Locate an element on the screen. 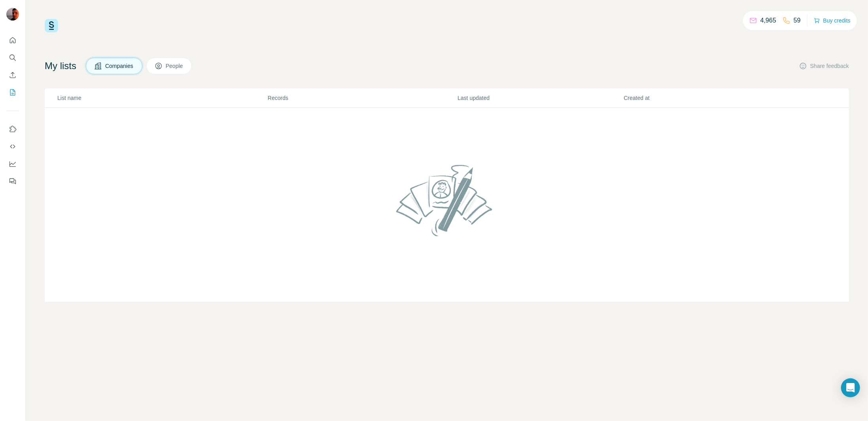 This screenshot has height=421, width=868. button: Share feedback is located at coordinates (824, 66).